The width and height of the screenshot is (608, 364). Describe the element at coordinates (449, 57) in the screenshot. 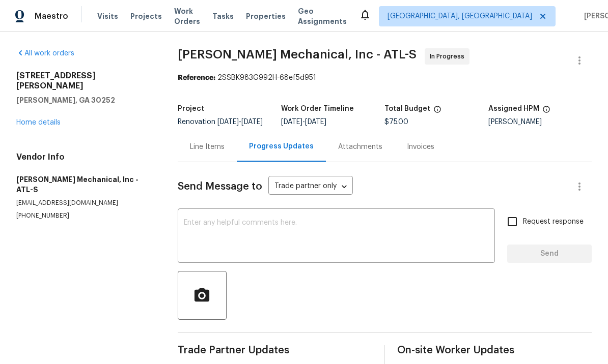

I see `span: In Progress` at that location.